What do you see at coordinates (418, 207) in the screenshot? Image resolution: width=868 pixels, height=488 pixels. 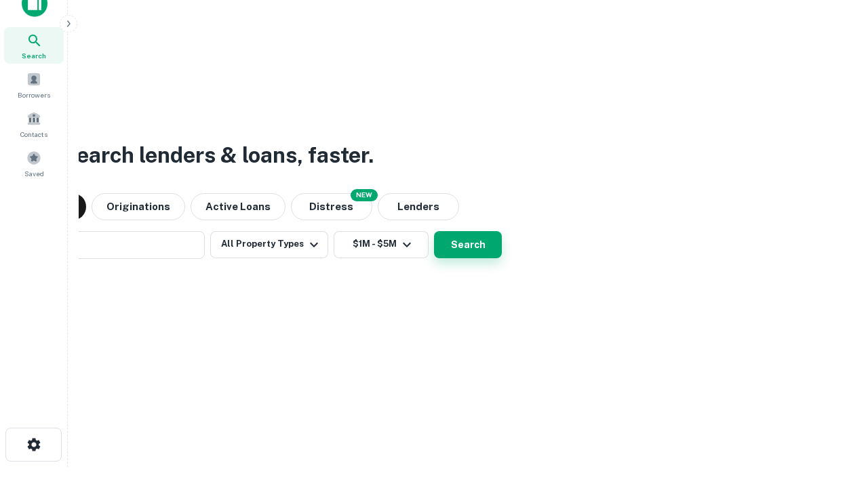 I see `button: Lenders` at bounding box center [418, 207].